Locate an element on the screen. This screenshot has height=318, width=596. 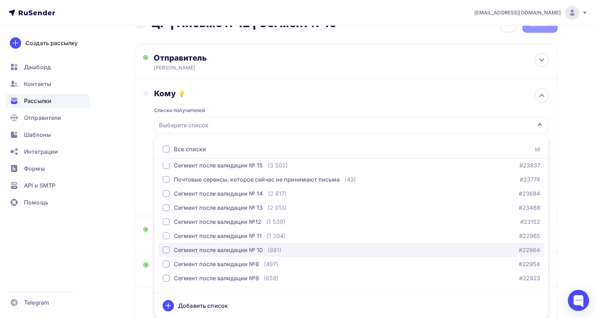
span: Telegram is located at coordinates (36, 302).